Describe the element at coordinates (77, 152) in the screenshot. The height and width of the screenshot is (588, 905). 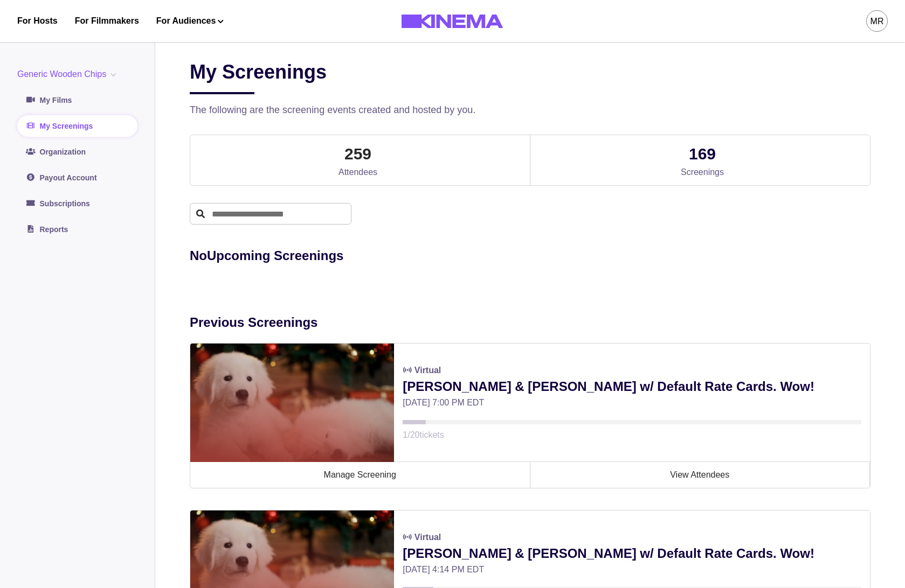
I see `a: Organization` at that location.